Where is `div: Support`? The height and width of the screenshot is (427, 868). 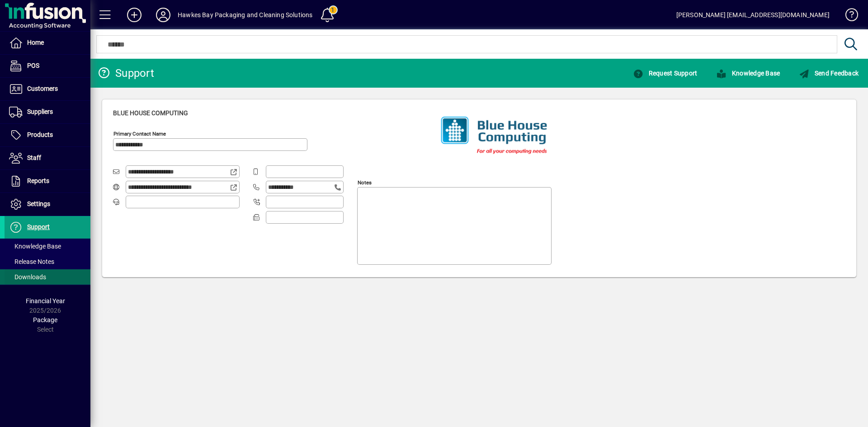 div: Support is located at coordinates (126, 73).